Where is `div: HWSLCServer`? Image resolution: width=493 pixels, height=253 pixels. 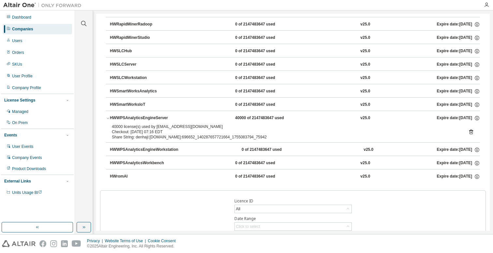
div: HWSLCServer is located at coordinates (139, 65).